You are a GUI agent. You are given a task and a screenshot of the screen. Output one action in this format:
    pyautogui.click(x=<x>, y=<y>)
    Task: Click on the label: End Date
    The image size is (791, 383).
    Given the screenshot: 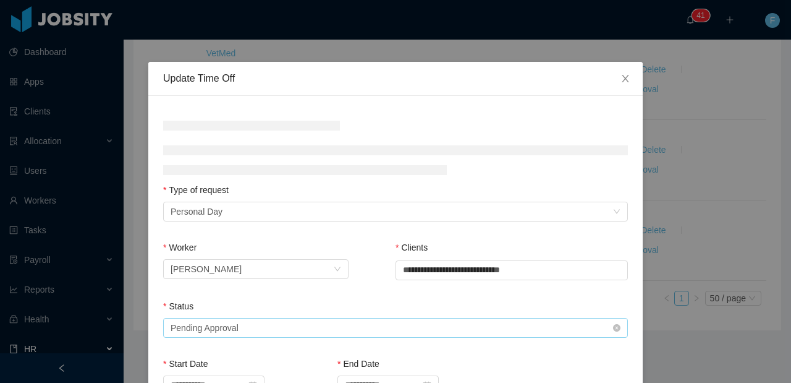 What is the action you would take?
    pyautogui.click(x=358, y=363)
    